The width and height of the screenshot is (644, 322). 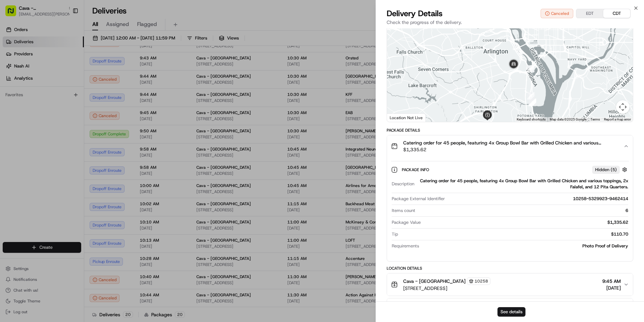 I want to click on div: Location Details, so click(x=510, y=268).